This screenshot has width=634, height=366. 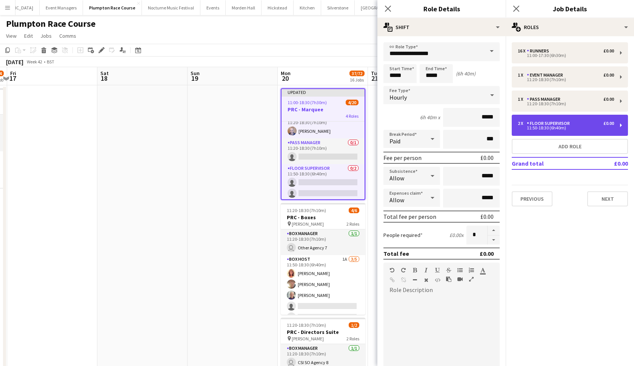 I want to click on span: Sun, so click(x=195, y=73).